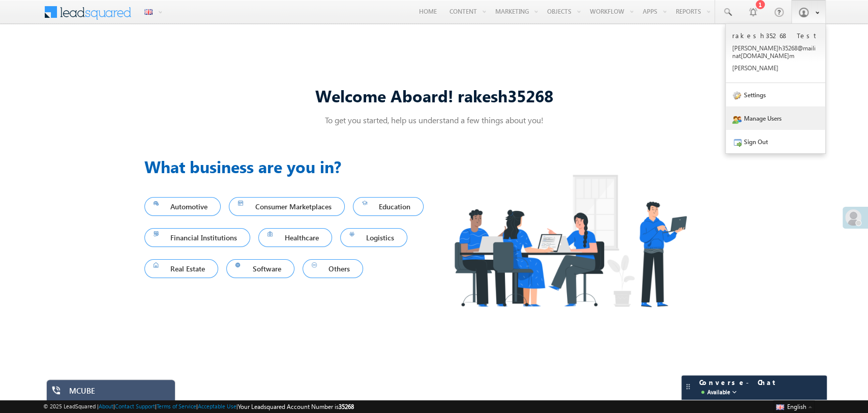  What do you see at coordinates (260, 268) in the screenshot?
I see `span: Software` at bounding box center [260, 268].